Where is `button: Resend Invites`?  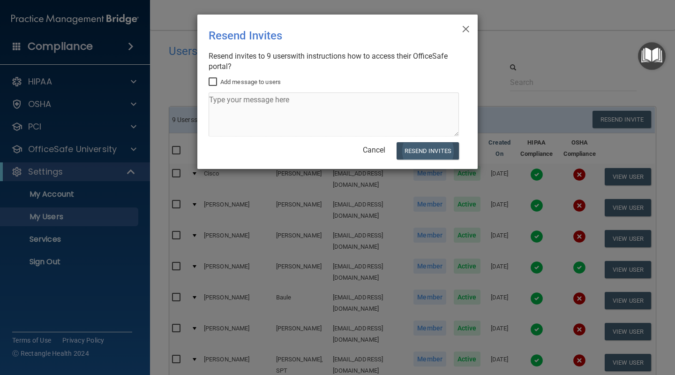
button: Resend Invites is located at coordinates (428, 150).